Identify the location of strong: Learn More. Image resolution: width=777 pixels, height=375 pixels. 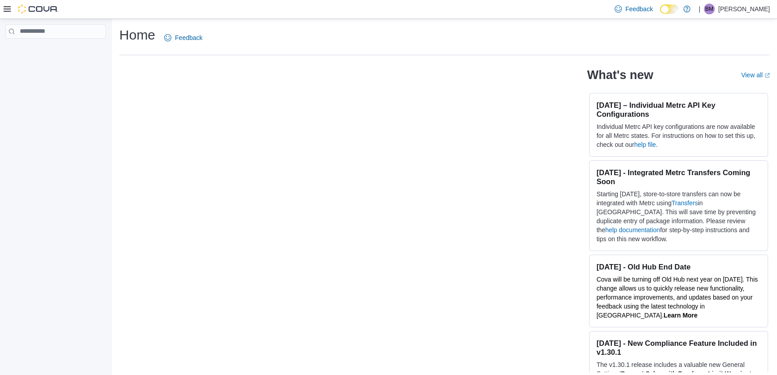
(680, 315).